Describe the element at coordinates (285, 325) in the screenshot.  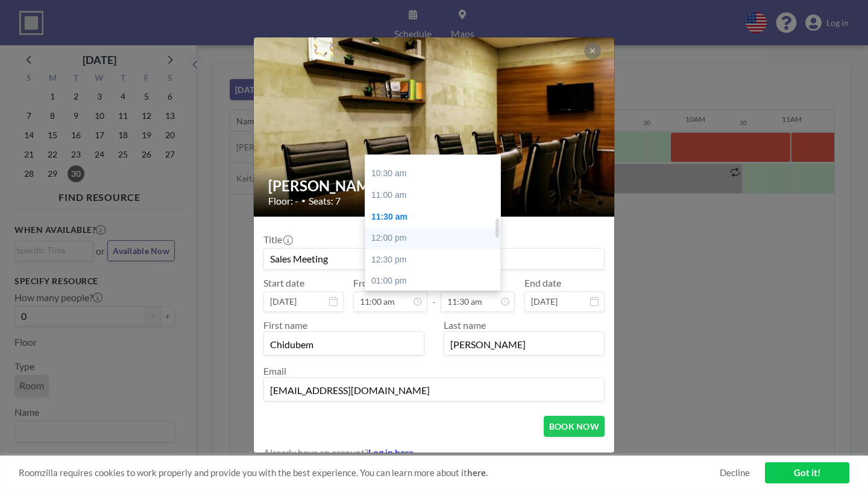
I see `label: First name` at that location.